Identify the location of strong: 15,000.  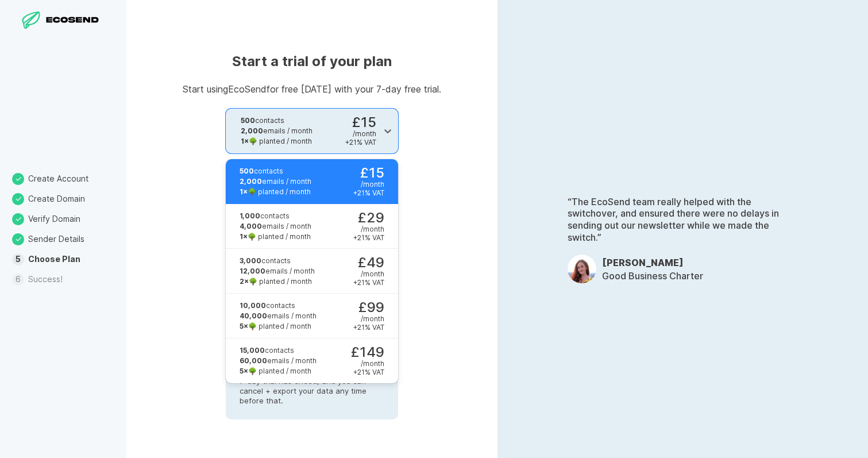
(252, 350).